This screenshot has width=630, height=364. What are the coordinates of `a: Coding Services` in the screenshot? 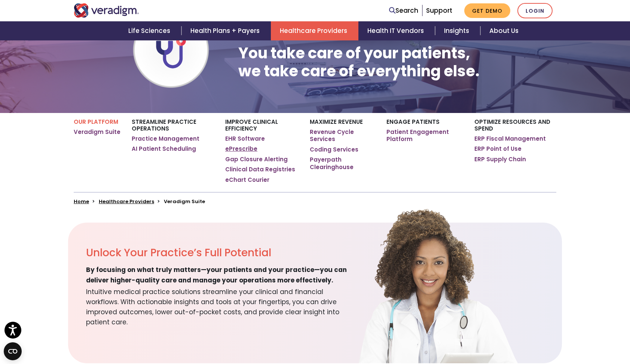 It's located at (334, 149).